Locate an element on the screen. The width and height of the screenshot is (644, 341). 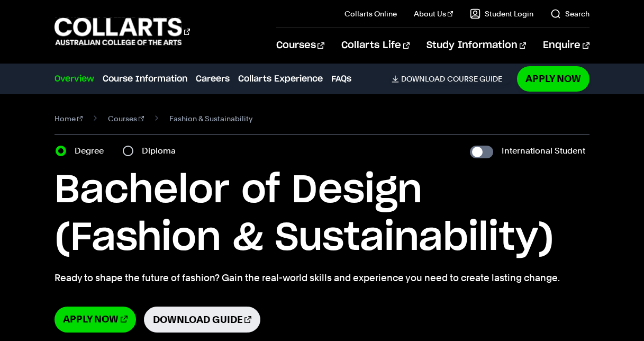
span: Download is located at coordinates (423, 79).